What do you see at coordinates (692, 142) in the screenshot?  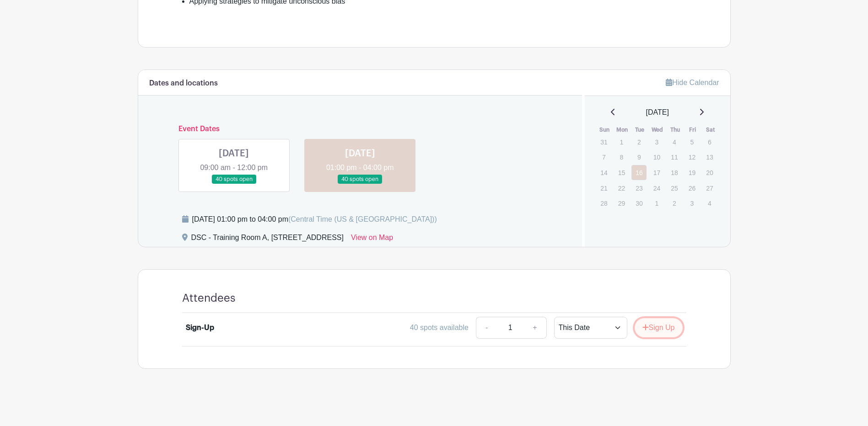 I see `p: 5` at bounding box center [692, 142].